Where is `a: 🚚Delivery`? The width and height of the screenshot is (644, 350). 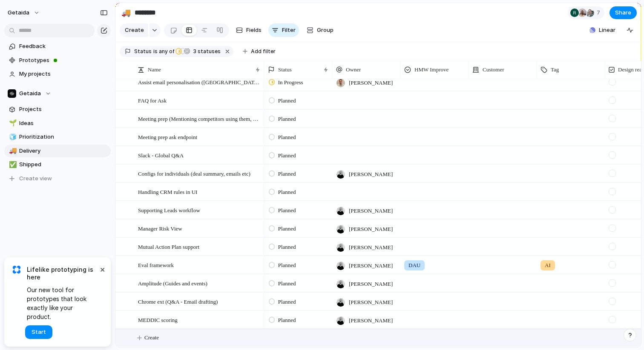
a: 🚚Delivery is located at coordinates (57, 151).